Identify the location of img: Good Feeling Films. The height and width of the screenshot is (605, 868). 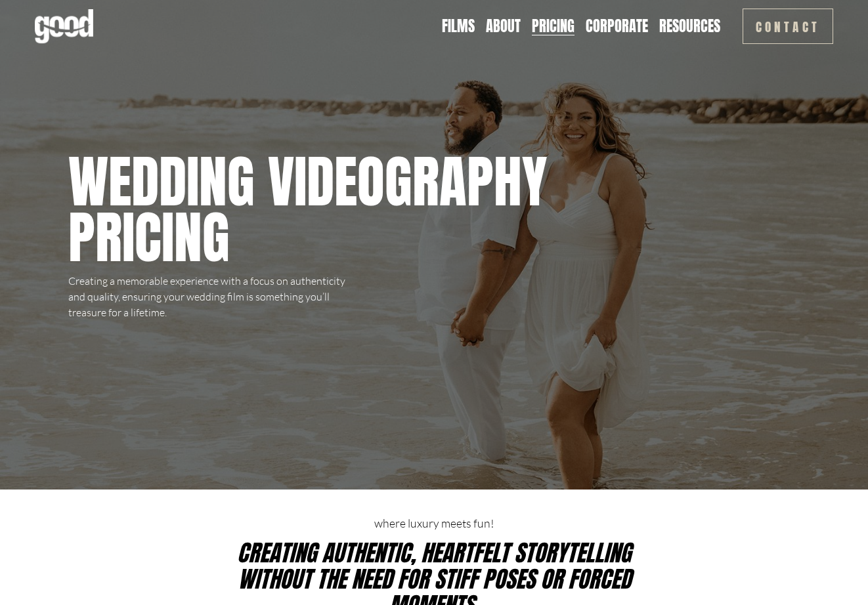
(64, 26).